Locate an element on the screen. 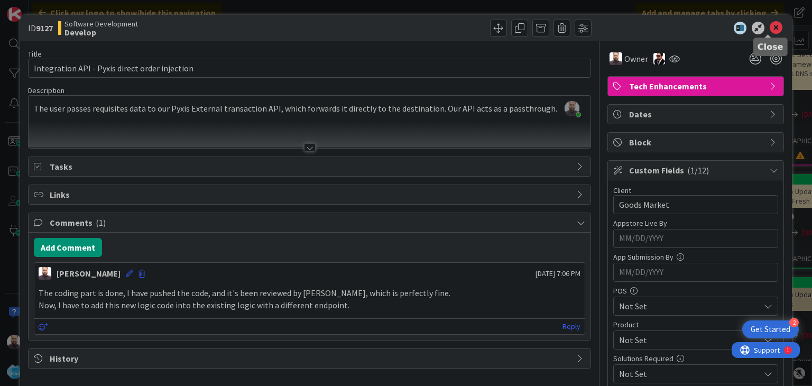 This screenshot has height=386, width=812. label: Client is located at coordinates (622, 190).